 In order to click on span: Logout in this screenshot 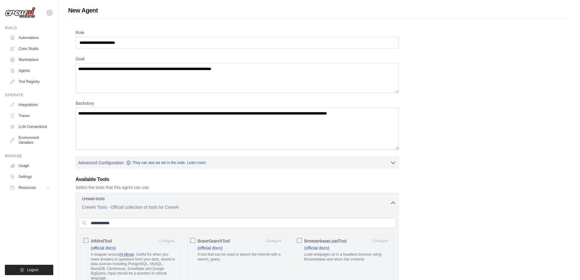, I will do `click(33, 270)`.